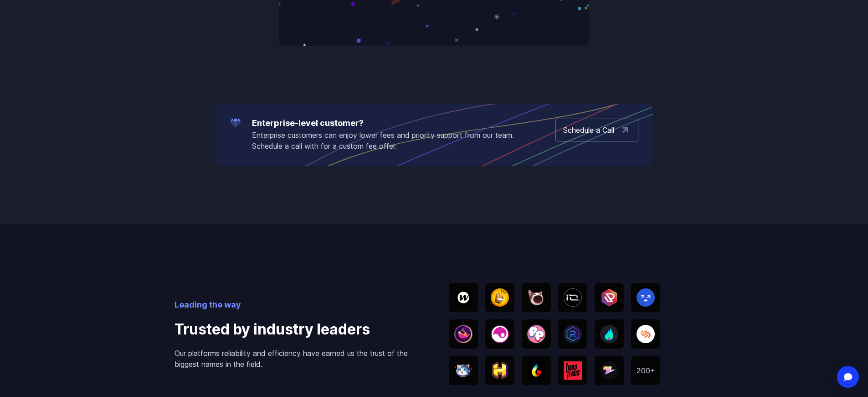 Image resolution: width=868 pixels, height=397 pixels. What do you see at coordinates (609, 334) in the screenshot?
I see `img: SolBlaze` at bounding box center [609, 334].